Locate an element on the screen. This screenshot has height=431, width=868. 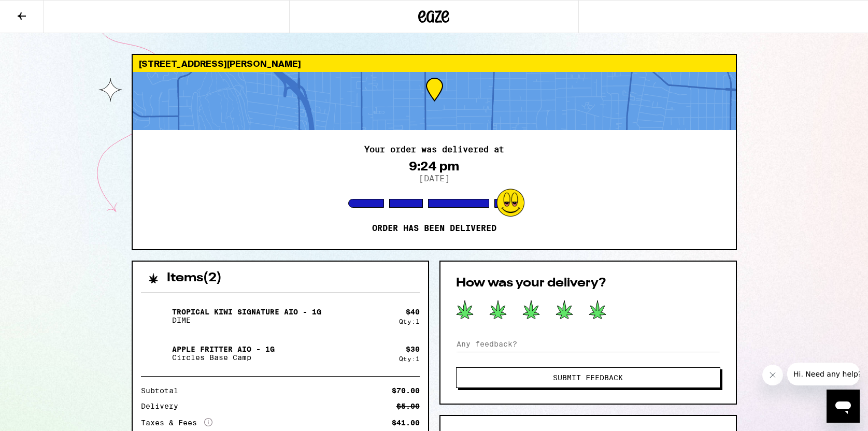
h2: Items ( 2 ) is located at coordinates (194, 278).